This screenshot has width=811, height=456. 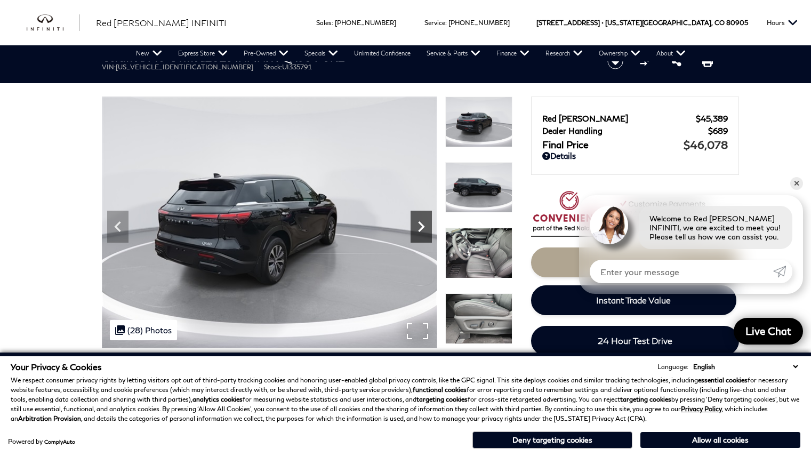 What do you see at coordinates (701, 409) in the screenshot?
I see `u: Privacy Policy` at bounding box center [701, 409].